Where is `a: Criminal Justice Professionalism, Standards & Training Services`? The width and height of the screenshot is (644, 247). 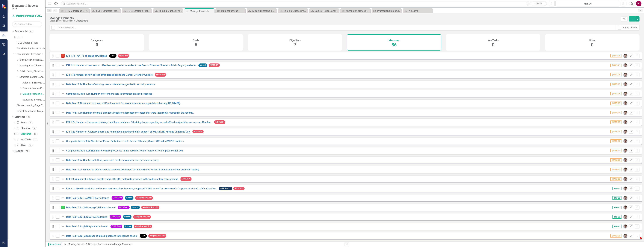 a: Criminal Justice Professionalism, Standards & Training Services is located at coordinates (34, 88).